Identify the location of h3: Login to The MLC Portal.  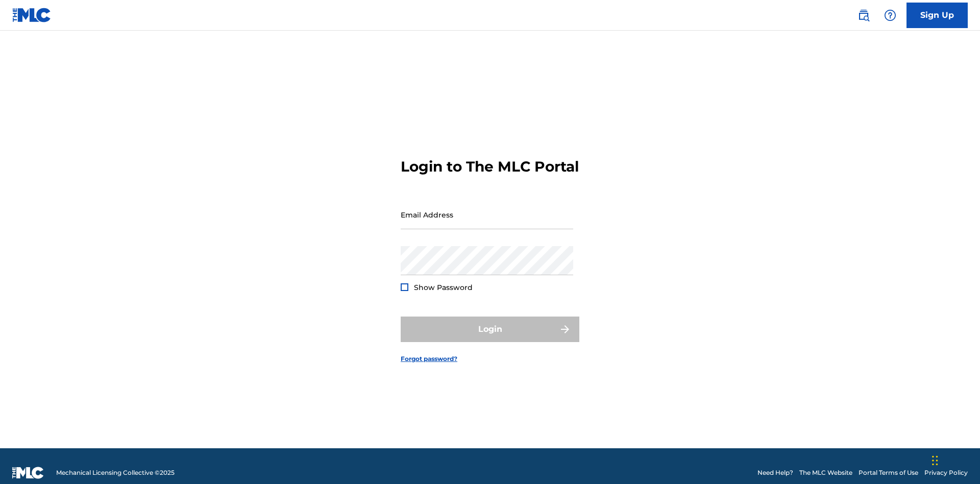
(489, 166).